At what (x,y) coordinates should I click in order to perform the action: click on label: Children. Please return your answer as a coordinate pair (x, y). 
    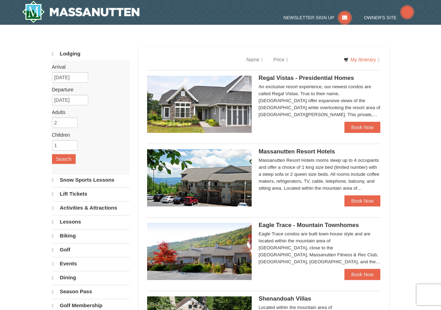
    Looking at the image, I should click on (88, 135).